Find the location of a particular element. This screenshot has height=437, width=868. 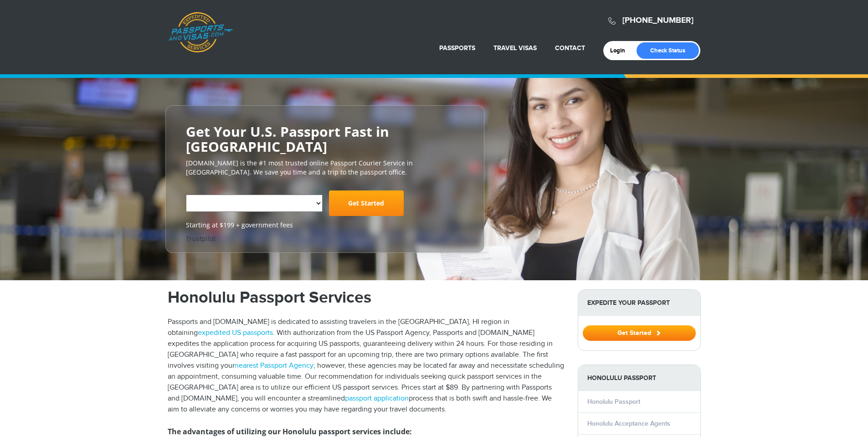

strong: Expedite Your Passport is located at coordinates (639, 303).